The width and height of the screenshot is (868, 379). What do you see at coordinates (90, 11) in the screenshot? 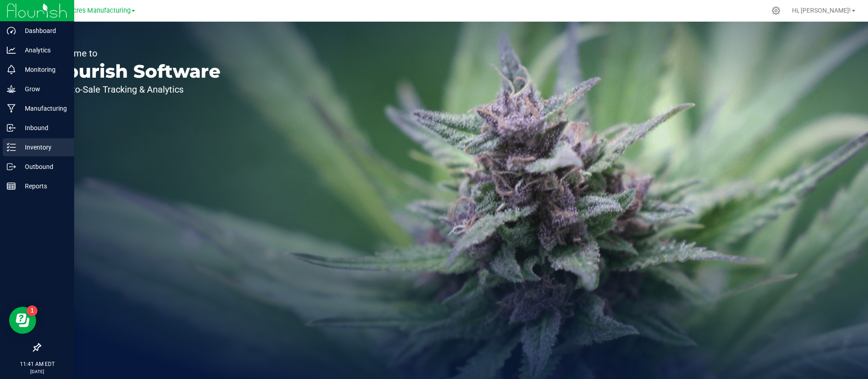
I see `span: Green Acres Manufacturing` at bounding box center [90, 11].